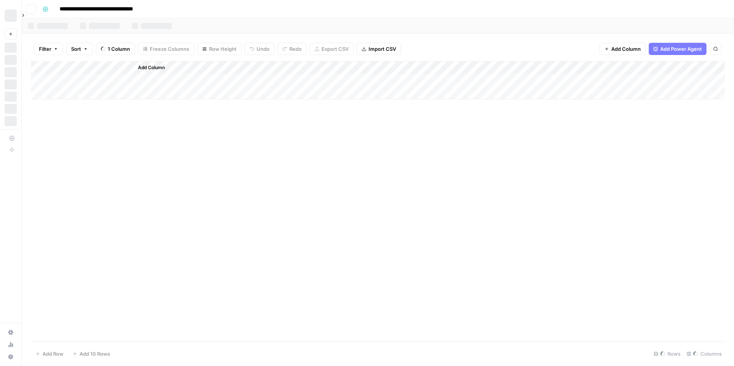 This screenshot has width=734, height=366. What do you see at coordinates (263, 49) in the screenshot?
I see `span: Undo` at bounding box center [263, 49].